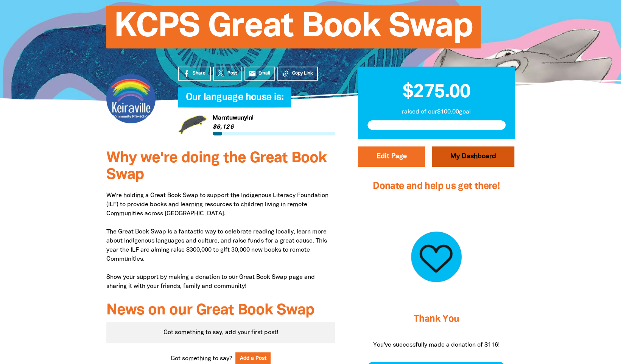  Describe the element at coordinates (220, 311) in the screenshot. I see `h3: News on our Great Book Swap` at that location.